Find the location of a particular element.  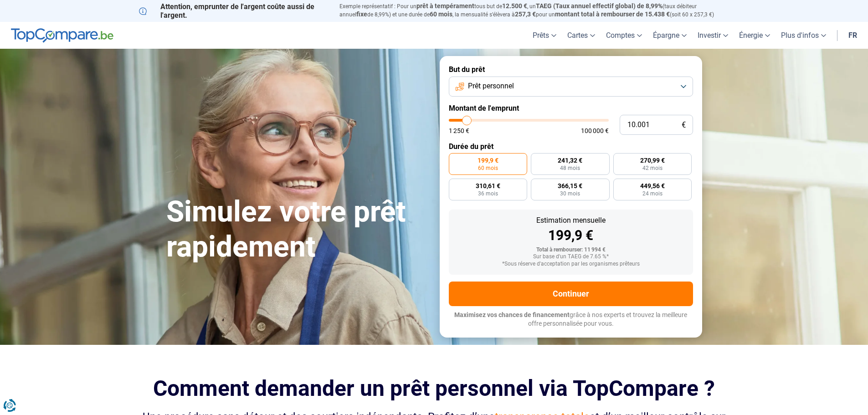

div: Estimation mensuelle is located at coordinates (571, 221).